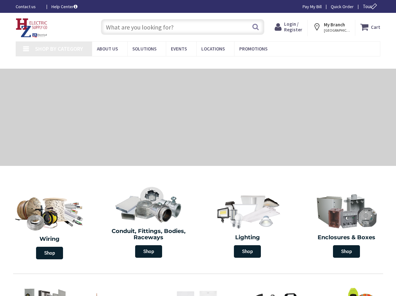 The height and width of the screenshot is (296, 396). What do you see at coordinates (288, 27) in the screenshot?
I see `a: Login / Register` at bounding box center [288, 27].